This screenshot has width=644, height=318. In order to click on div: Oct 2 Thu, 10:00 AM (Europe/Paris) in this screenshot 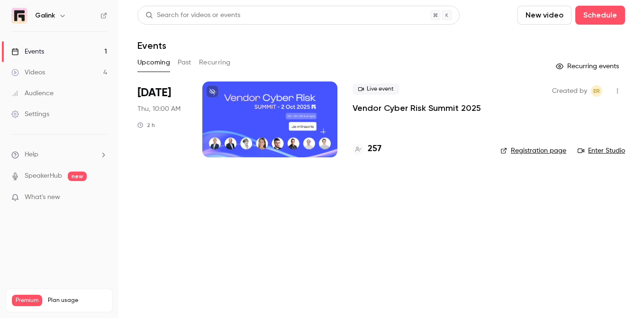, I will do `click(162, 120)`.